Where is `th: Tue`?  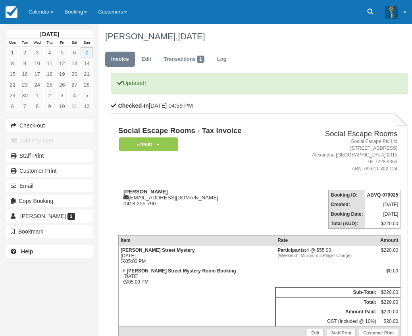
th: Tue is located at coordinates (25, 43).